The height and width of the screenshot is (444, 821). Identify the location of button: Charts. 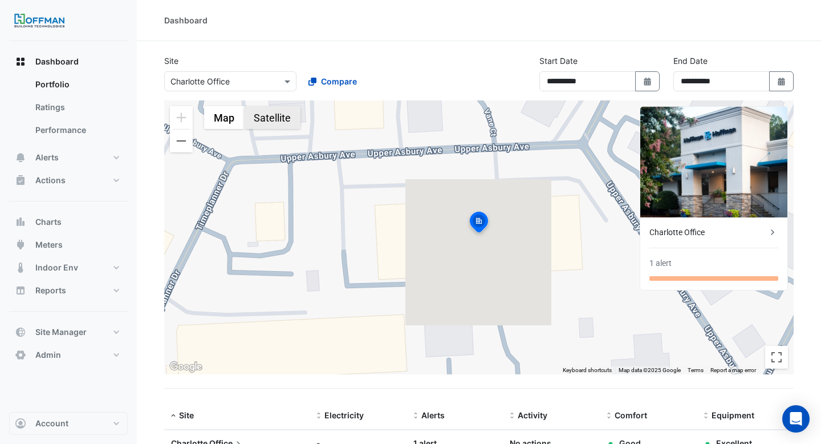
(68, 222).